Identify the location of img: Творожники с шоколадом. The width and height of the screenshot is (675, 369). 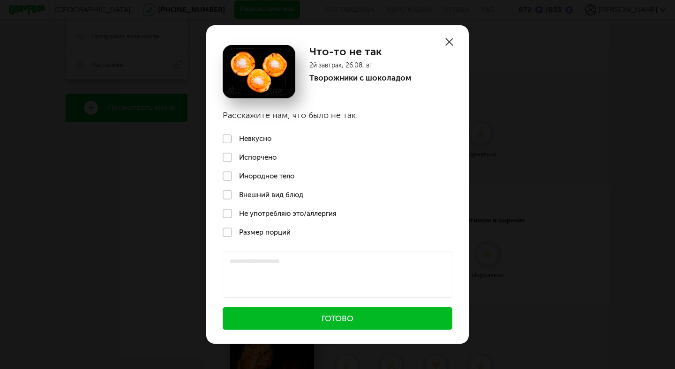
(259, 72).